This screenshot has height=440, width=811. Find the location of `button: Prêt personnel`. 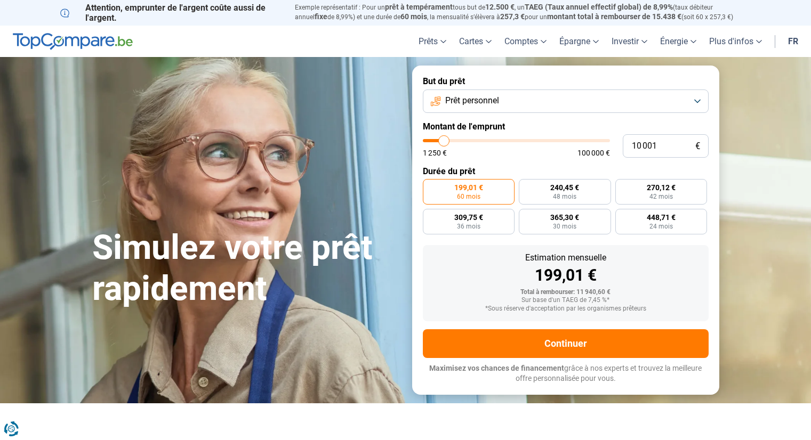

button: Prêt personnel is located at coordinates (566, 101).